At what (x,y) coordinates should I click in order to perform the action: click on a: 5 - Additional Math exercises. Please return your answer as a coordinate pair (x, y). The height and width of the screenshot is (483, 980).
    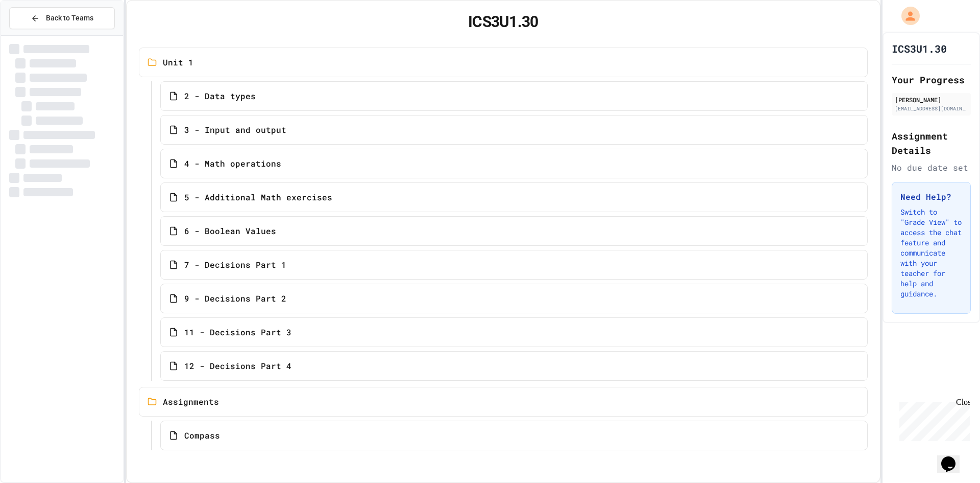
    Looking at the image, I should click on (514, 197).